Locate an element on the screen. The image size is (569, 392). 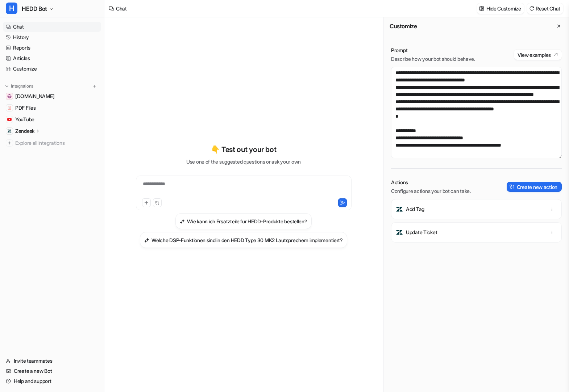
img: explore all integrations is located at coordinates (9, 143).